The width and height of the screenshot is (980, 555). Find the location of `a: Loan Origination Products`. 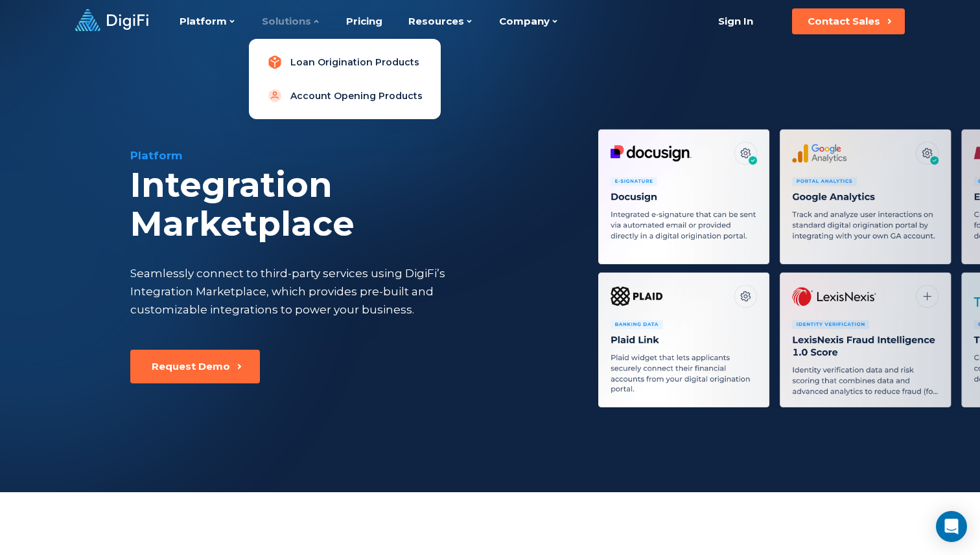

a: Loan Origination Products is located at coordinates (344, 62).